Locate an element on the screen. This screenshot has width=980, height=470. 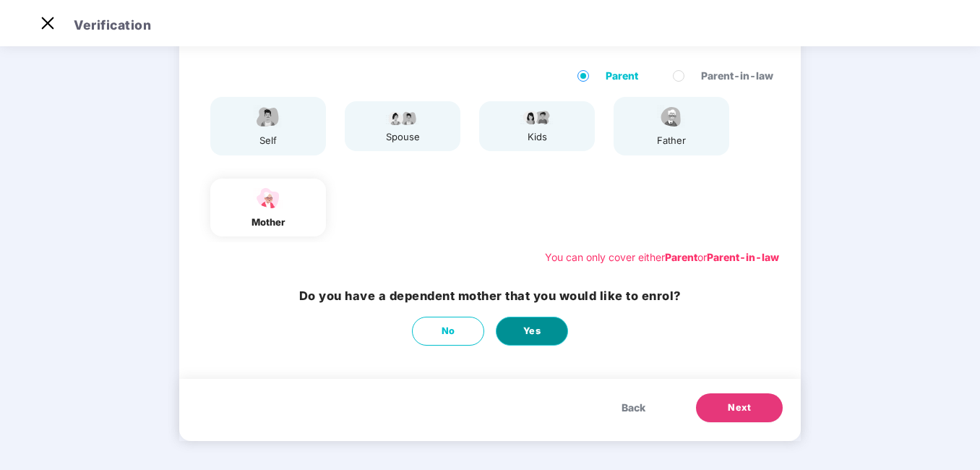
div: kids is located at coordinates (537, 137).